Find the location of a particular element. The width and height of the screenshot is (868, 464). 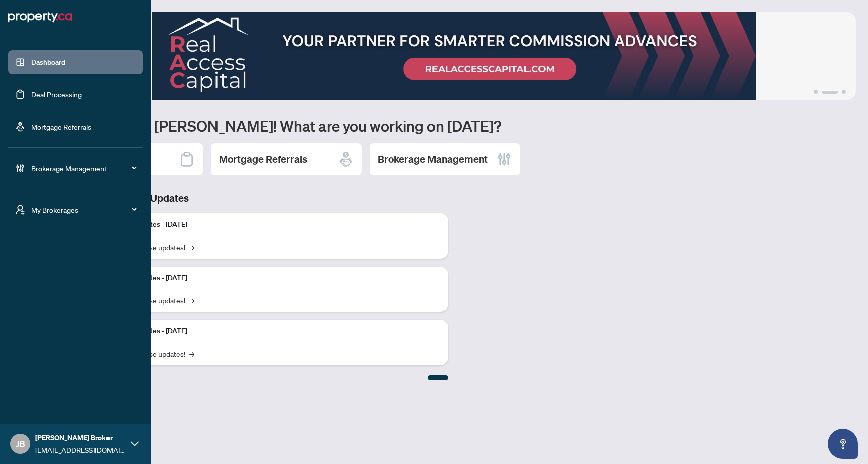

img: Slide 1 is located at coordinates (455, 55).